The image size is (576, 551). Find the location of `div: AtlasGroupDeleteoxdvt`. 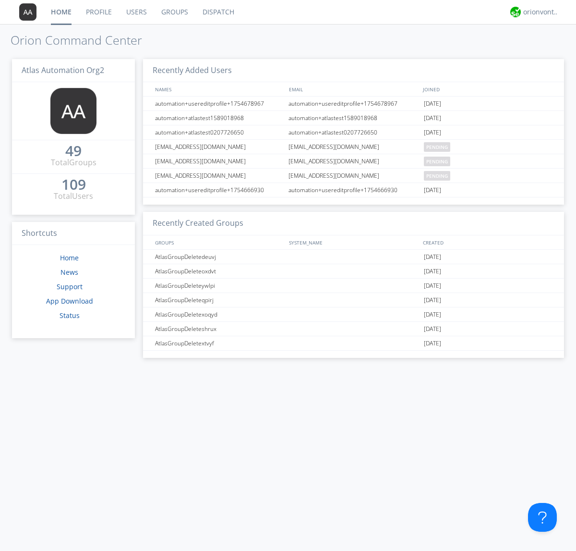

div: AtlasGroupDeleteoxdvt is located at coordinates (219, 271).